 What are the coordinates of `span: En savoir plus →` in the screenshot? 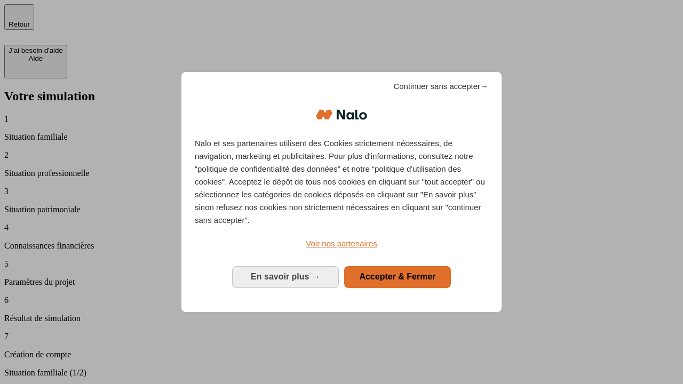 It's located at (286, 276).